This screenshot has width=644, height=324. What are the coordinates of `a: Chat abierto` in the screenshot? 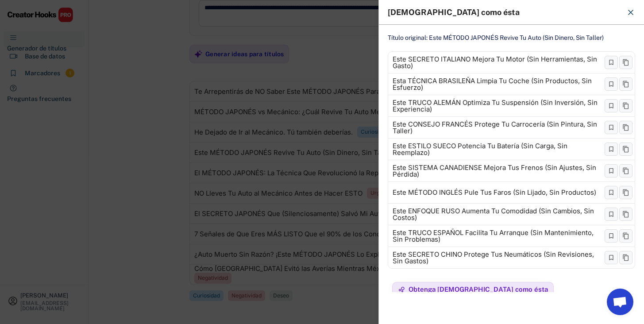 It's located at (620, 302).